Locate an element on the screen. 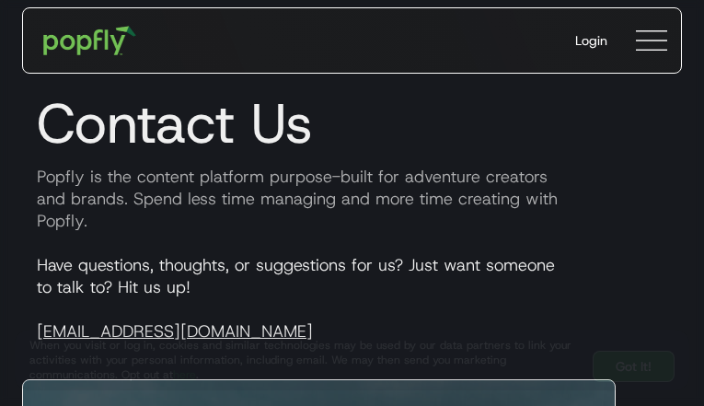  a: home is located at coordinates (89, 41).